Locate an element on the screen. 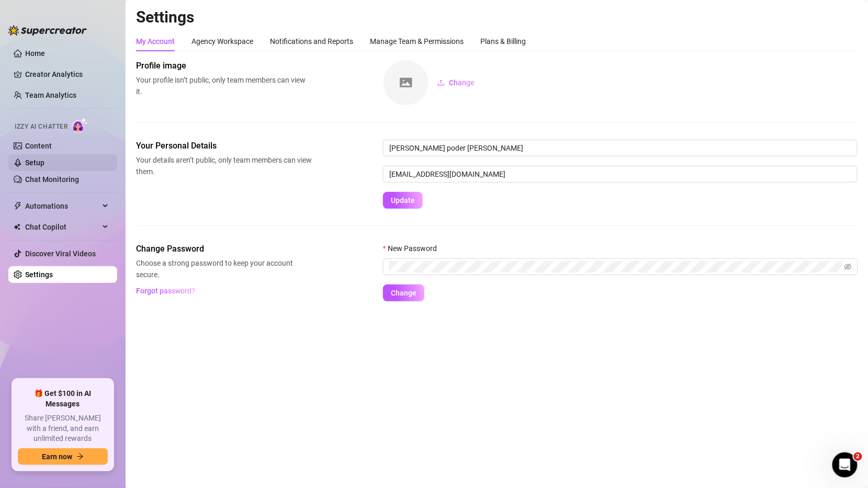 This screenshot has width=868, height=488. img: Chat Copilot is located at coordinates (17, 227).